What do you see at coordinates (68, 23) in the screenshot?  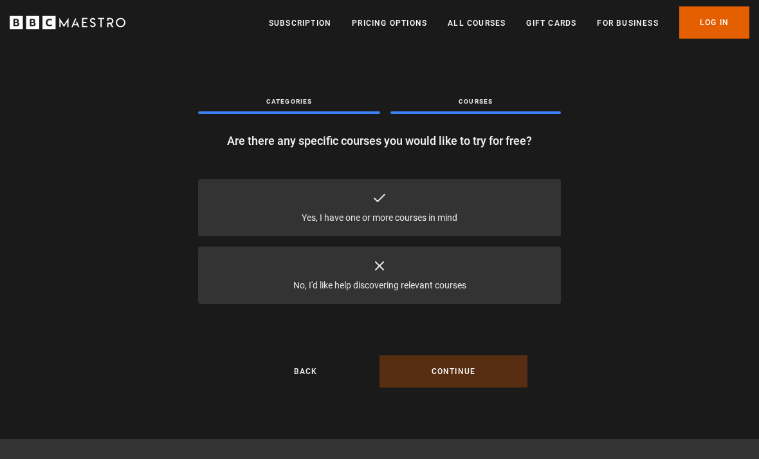 I see `svg: BBC Maestro` at bounding box center [68, 23].